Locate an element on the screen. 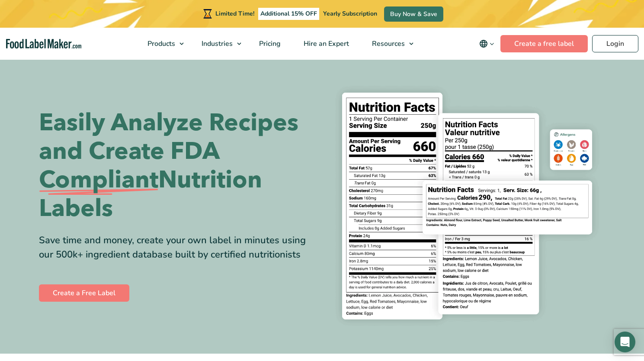 The width and height of the screenshot is (644, 361). a: Buy Now & Save is located at coordinates (414, 14).